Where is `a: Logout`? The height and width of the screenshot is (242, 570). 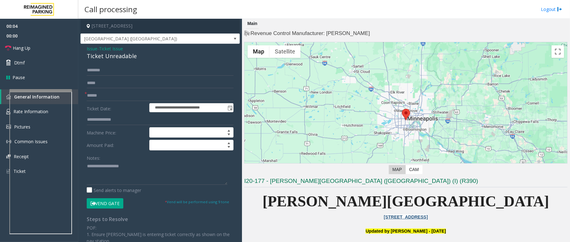
a: Logout is located at coordinates (552, 9).